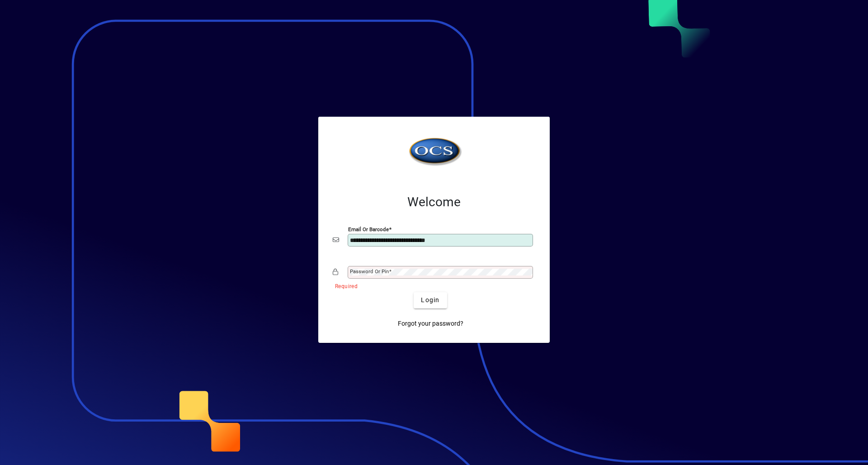 The height and width of the screenshot is (465, 868). Describe the element at coordinates (369, 229) in the screenshot. I see `mat-label: Email or Barcode` at that location.